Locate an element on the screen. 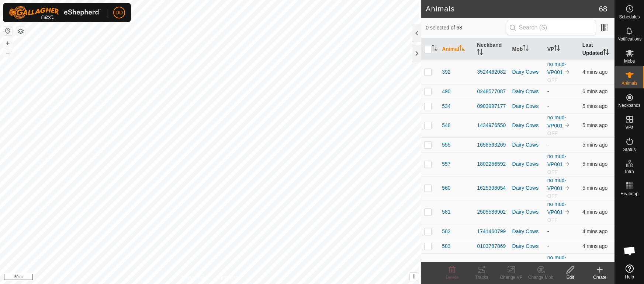 The image size is (644, 284). div: 1625398054 is located at coordinates (492, 188).